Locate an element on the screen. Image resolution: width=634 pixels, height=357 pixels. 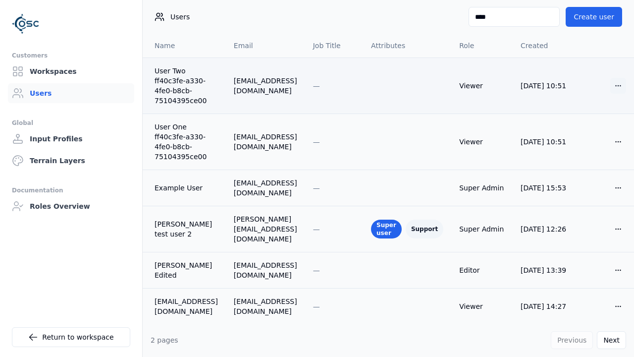
a: Create user is located at coordinates (594, 17).